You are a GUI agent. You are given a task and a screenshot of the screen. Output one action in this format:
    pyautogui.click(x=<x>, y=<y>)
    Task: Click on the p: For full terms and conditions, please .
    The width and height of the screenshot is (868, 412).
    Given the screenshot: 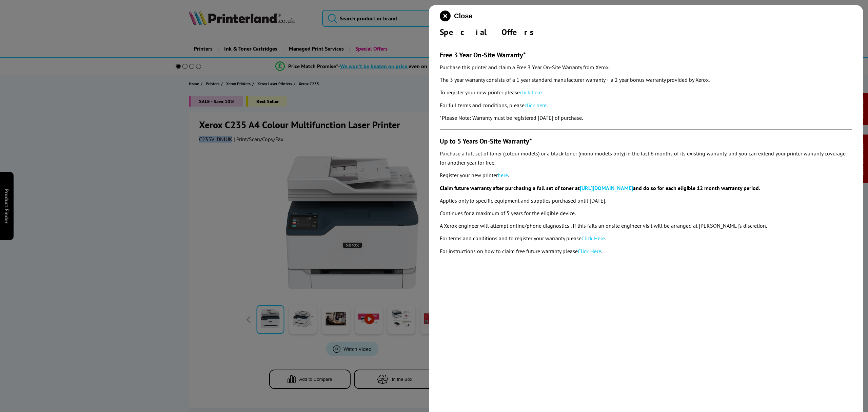 What is the action you would take?
    pyautogui.click(x=646, y=105)
    